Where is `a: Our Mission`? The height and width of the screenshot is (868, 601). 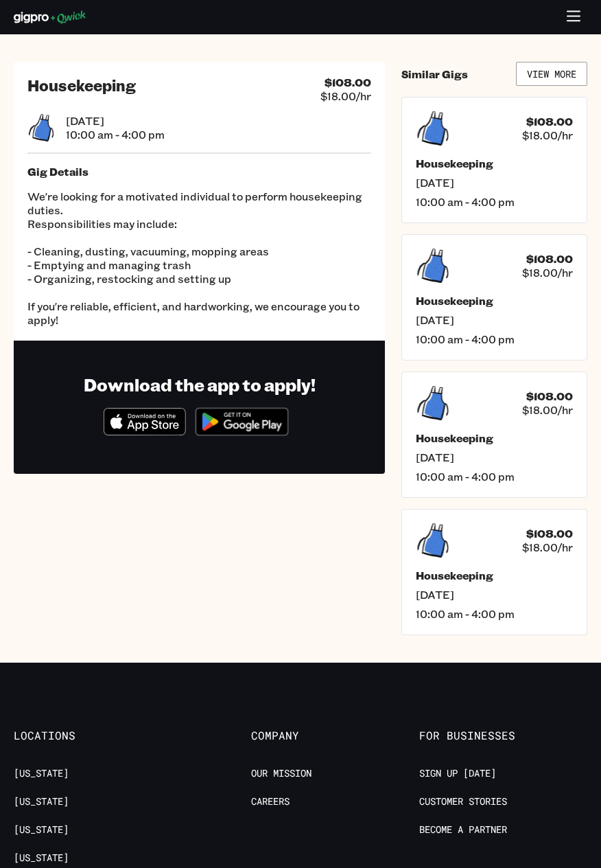
a: Our Mission is located at coordinates (282, 773).